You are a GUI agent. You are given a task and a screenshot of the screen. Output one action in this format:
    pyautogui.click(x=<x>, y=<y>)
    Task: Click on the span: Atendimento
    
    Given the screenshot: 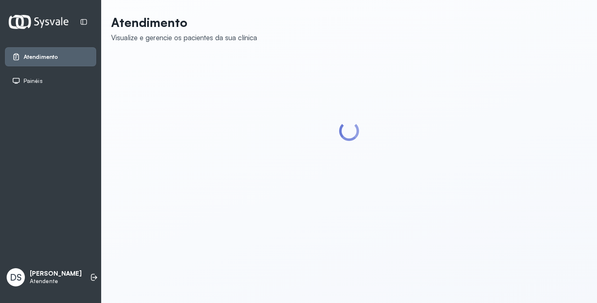 What is the action you would take?
    pyautogui.click(x=41, y=57)
    